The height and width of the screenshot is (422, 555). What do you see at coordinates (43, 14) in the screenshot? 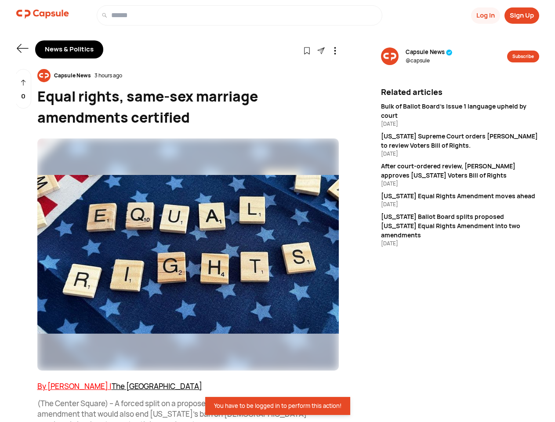
I see `img: logo` at bounding box center [43, 14].